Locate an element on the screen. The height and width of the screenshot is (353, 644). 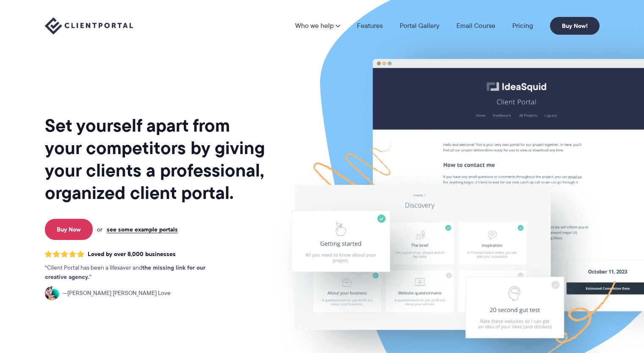
p: Client Portal has been a lifesaver and . is located at coordinates (134, 273).